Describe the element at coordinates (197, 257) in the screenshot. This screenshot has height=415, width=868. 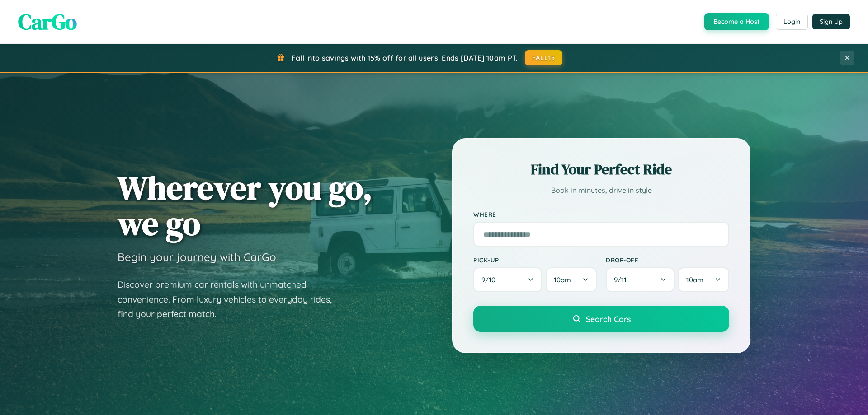
I see `h3: Begin your journey with CarGo` at that location.